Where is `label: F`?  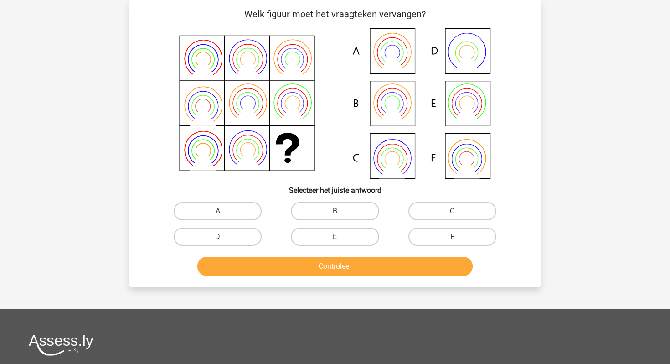
label: F is located at coordinates (452, 237).